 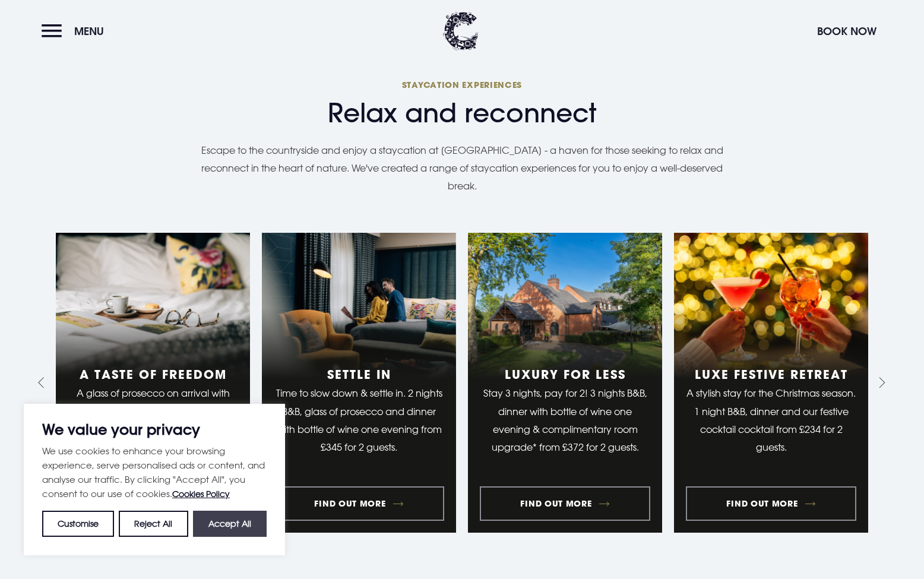 I want to click on span: Relax and reconnect, so click(x=462, y=113).